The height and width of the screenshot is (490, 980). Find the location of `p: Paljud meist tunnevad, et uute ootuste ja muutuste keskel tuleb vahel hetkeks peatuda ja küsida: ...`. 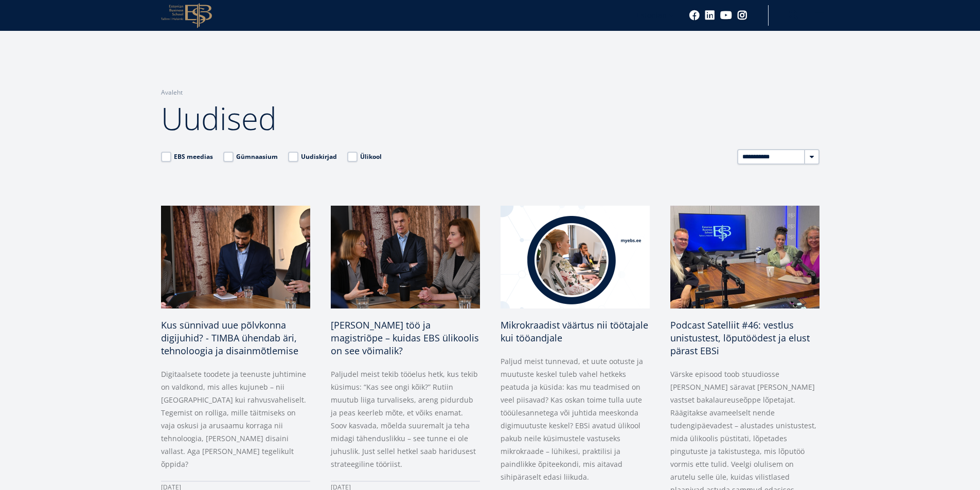

p: Paljud meist tunnevad, et uute ootuste ja muutuste keskel tuleb vahel hetkeks peatuda ja küsida: ... is located at coordinates (575, 419).